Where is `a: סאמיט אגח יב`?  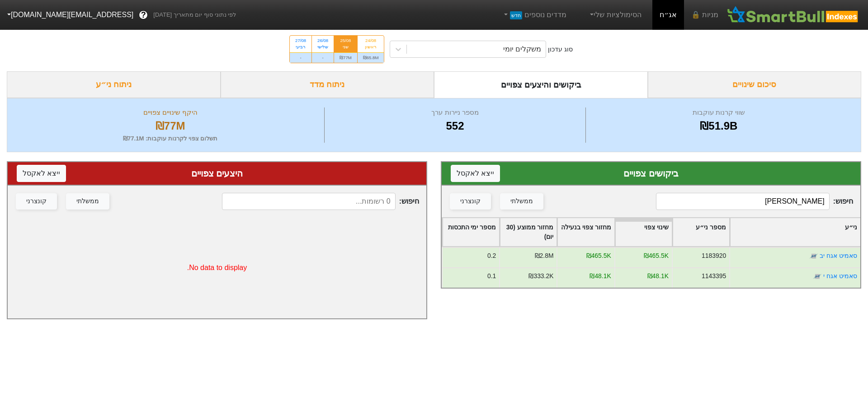 a: סאמיט אגח יב is located at coordinates (838, 256).